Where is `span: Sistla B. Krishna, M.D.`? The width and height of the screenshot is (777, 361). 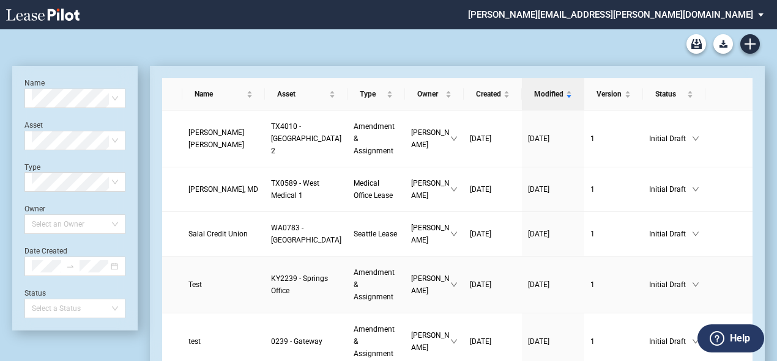 span: Sistla B. Krishna, M.D. is located at coordinates (216, 139).